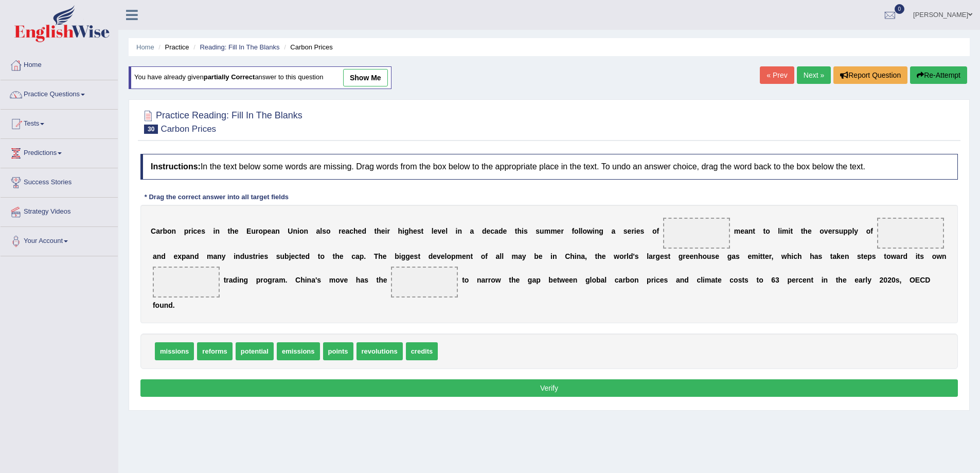 This screenshot has width=980, height=473. What do you see at coordinates (59, 64) in the screenshot?
I see `a: Home` at bounding box center [59, 64].